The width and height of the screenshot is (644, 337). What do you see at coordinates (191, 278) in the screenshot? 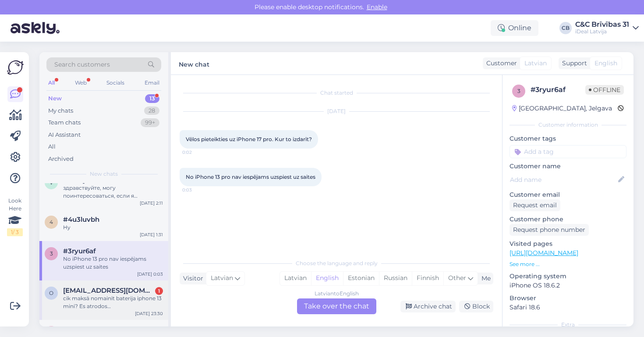
I see `div: Visitor` at bounding box center [191, 278].